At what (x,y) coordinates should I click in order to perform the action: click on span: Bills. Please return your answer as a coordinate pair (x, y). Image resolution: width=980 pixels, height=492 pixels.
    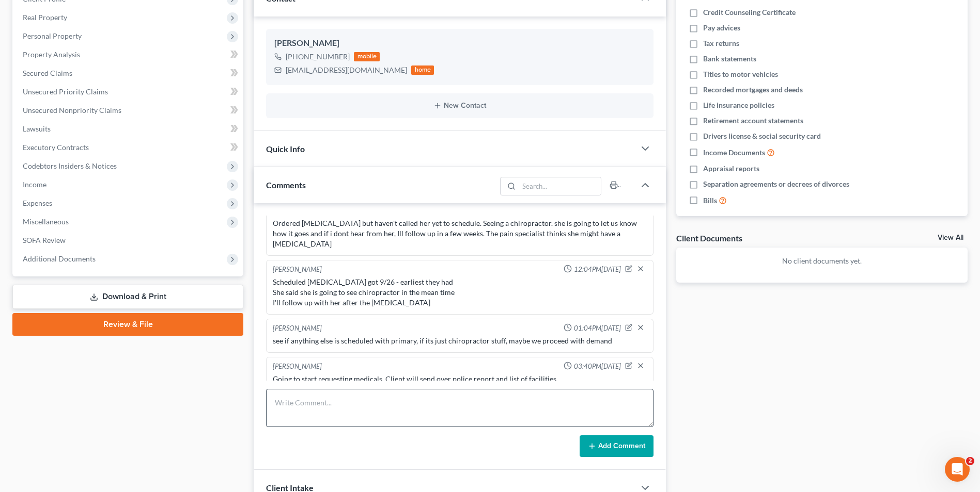
    Looking at the image, I should click on (710, 201).